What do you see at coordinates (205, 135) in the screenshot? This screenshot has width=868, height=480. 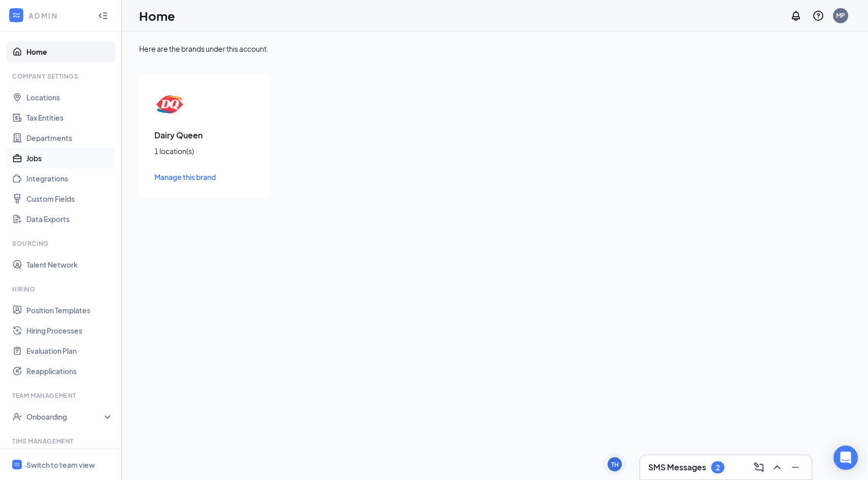 I see `h3: Dairy Queen` at bounding box center [205, 135].